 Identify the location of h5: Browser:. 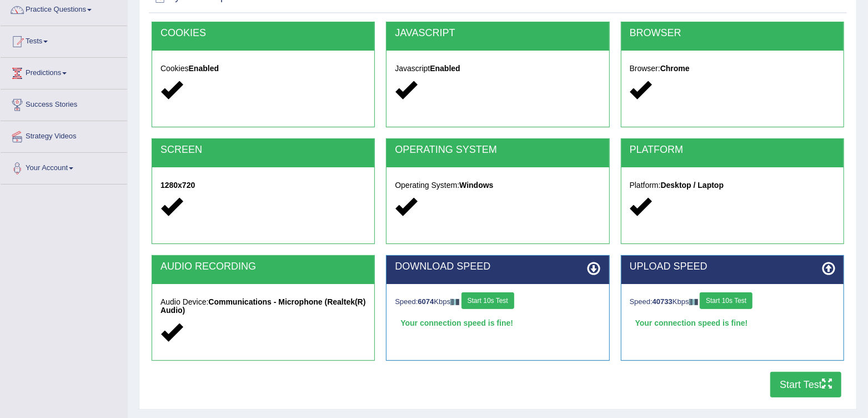
(733, 68).